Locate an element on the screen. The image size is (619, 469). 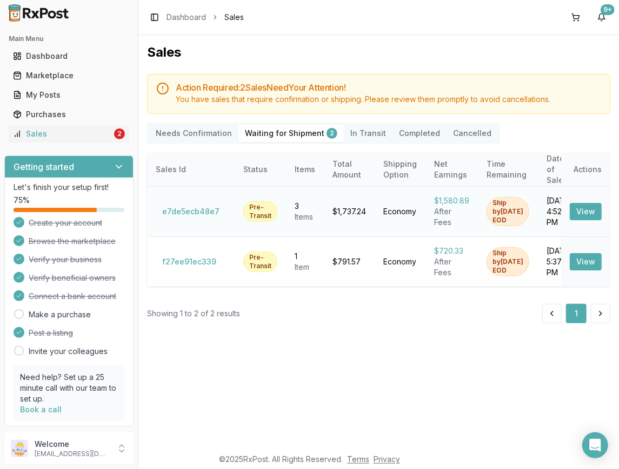
a: Book a call is located at coordinates (41, 409).